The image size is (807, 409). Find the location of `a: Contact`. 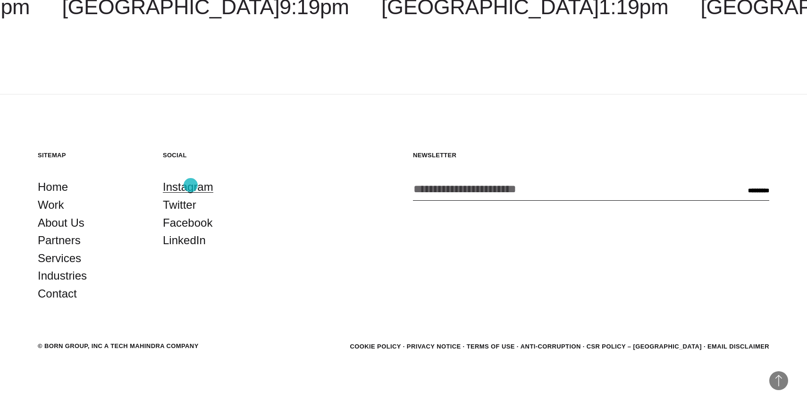

a: Contact is located at coordinates (57, 294).